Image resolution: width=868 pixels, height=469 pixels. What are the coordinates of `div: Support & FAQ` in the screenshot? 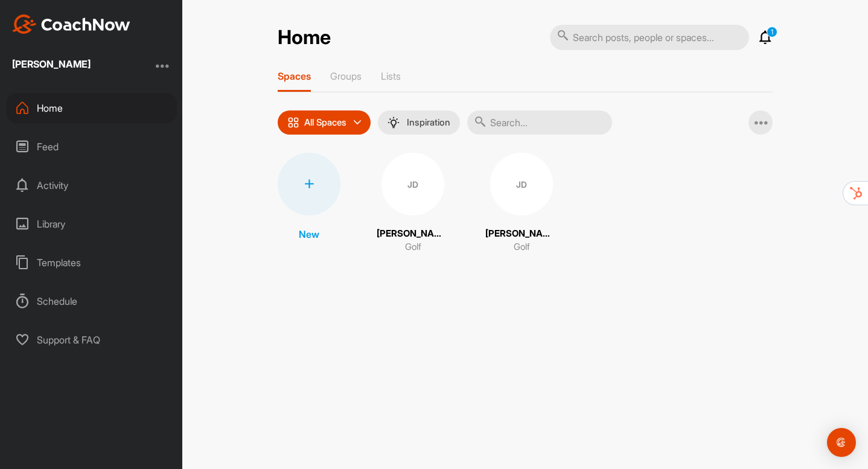 It's located at (92, 340).